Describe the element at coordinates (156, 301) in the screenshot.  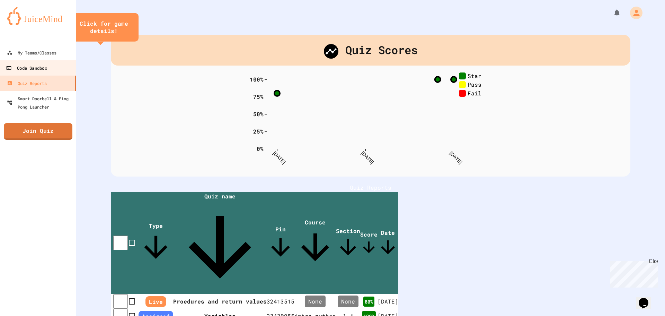
I see `span: Live` at that location.